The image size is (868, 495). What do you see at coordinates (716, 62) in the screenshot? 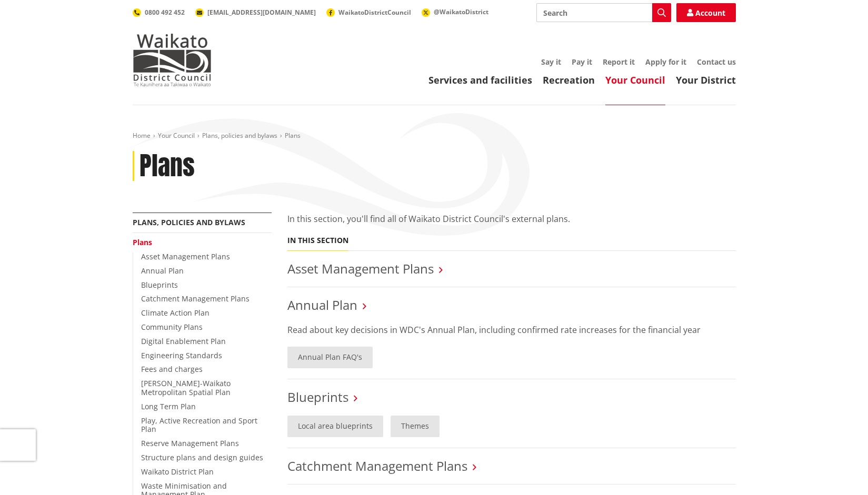
I see `a: Contact us` at bounding box center [716, 62].